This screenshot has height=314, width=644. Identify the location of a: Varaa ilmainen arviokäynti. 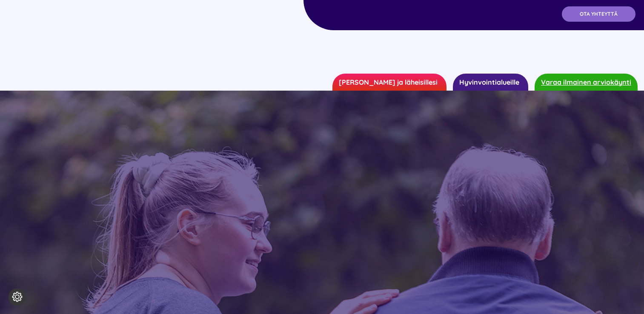
(586, 82).